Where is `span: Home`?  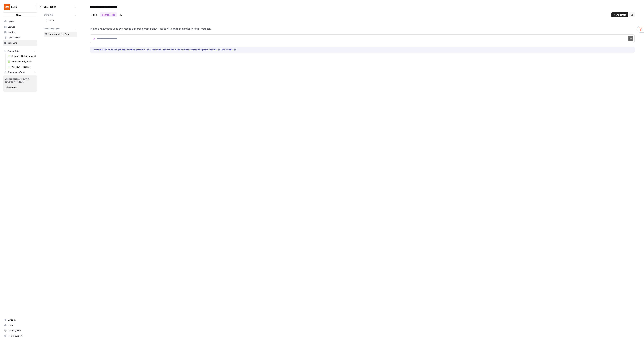
span: Home is located at coordinates (22, 21).